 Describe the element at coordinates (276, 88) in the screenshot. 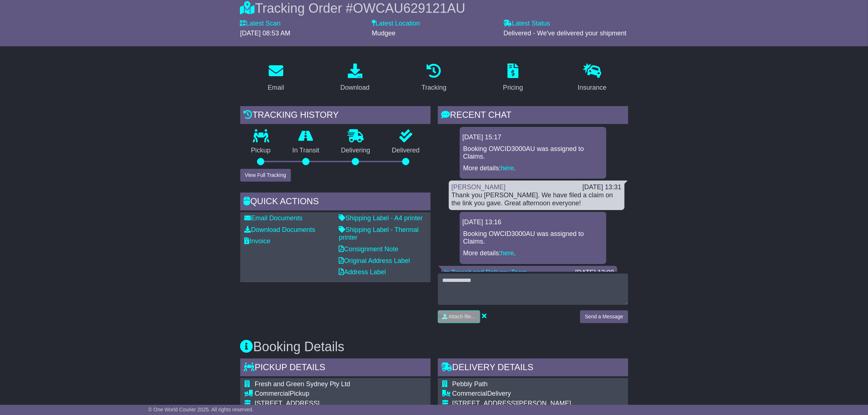

I see `div: Email` at that location.